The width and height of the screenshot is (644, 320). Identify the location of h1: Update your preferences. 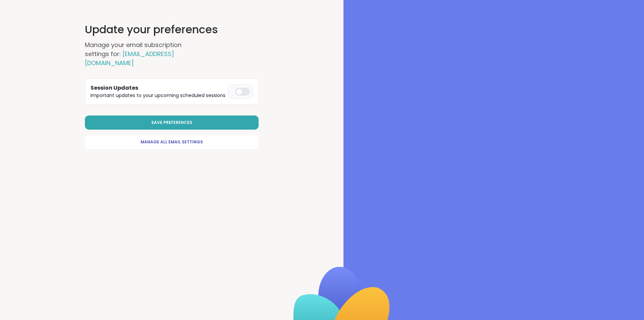
(171, 30).